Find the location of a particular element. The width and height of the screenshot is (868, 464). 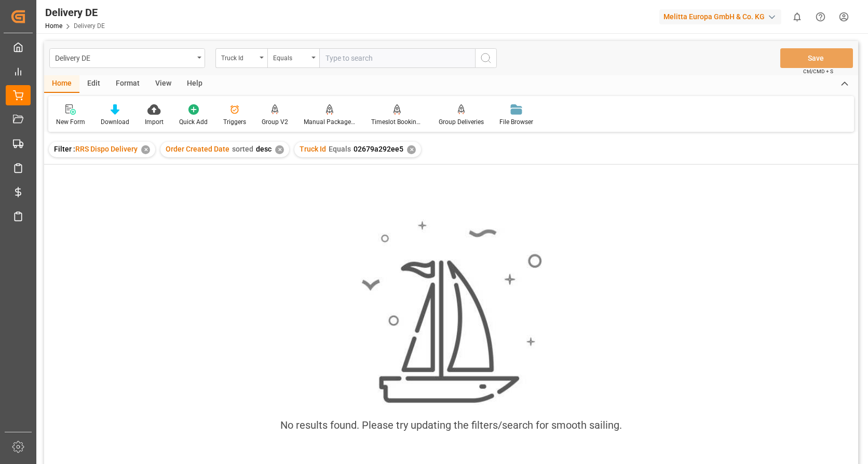

img: smooth_sailing.jpeg is located at coordinates (452, 313).